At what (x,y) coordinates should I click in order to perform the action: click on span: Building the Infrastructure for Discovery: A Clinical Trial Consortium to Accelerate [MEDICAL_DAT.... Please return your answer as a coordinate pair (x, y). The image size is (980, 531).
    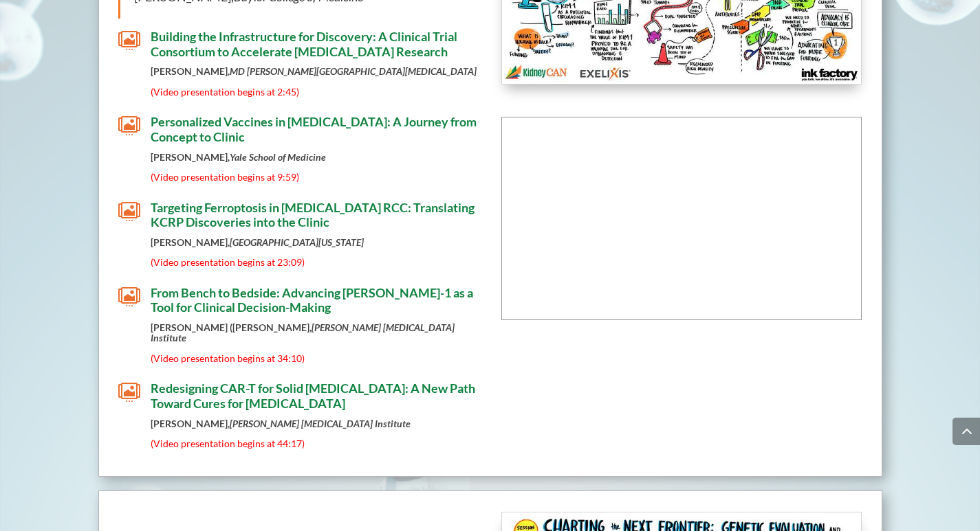
    Looking at the image, I should click on (304, 44).